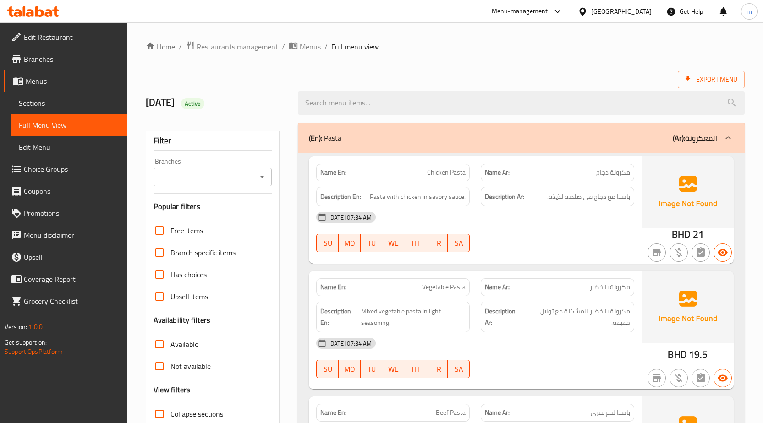  I want to click on strong: Description Ar:, so click(504, 317).